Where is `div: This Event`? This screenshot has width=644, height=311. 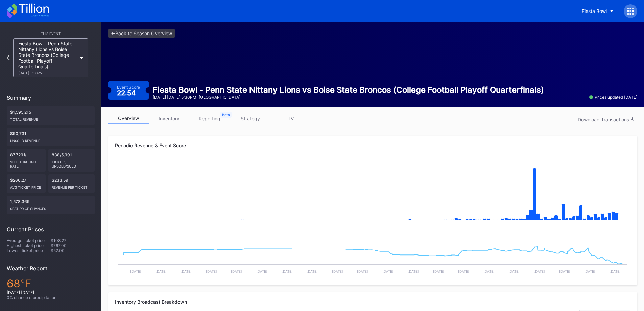 div: This Event is located at coordinates (51, 34).